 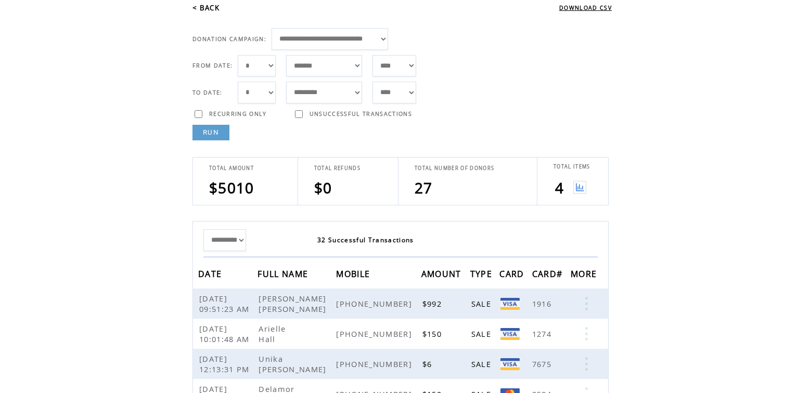 What do you see at coordinates (549, 275) in the screenshot?
I see `span: CARD#` at bounding box center [549, 275].